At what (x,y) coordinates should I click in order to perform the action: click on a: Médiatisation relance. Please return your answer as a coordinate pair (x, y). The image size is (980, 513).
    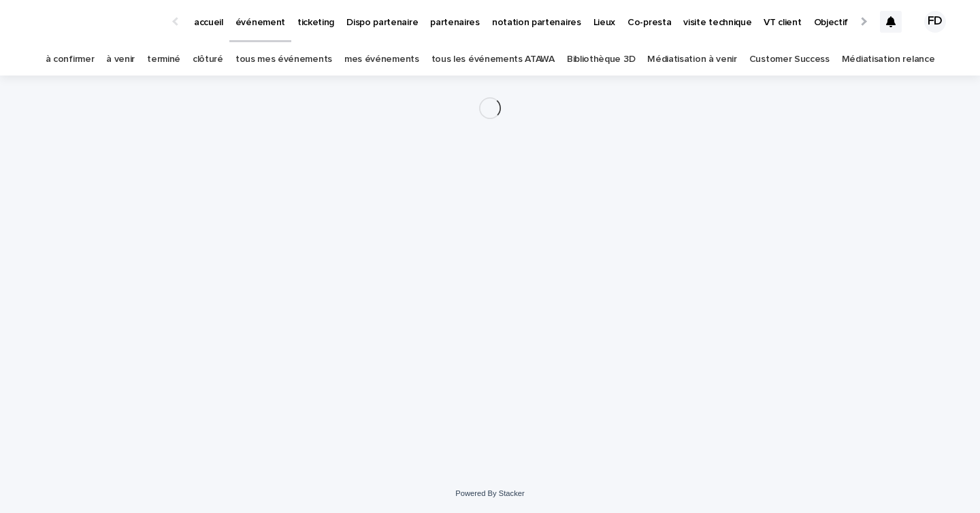
    Looking at the image, I should click on (888, 59).